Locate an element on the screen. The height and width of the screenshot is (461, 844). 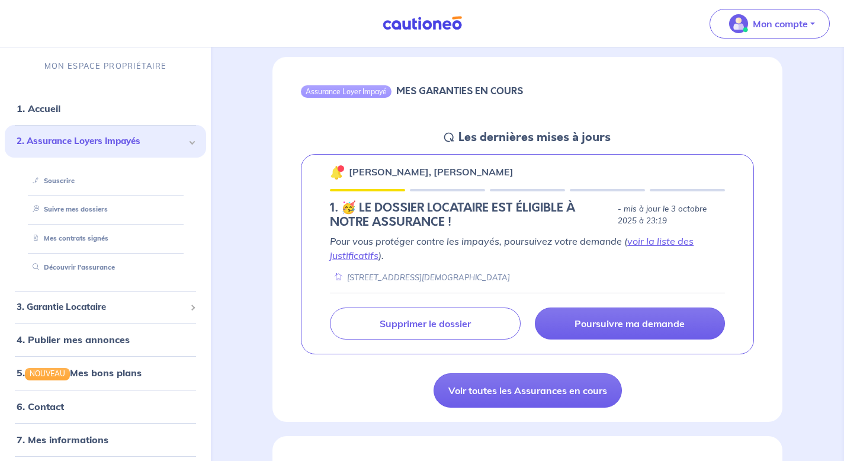
p: Mon compte is located at coordinates (780, 24).